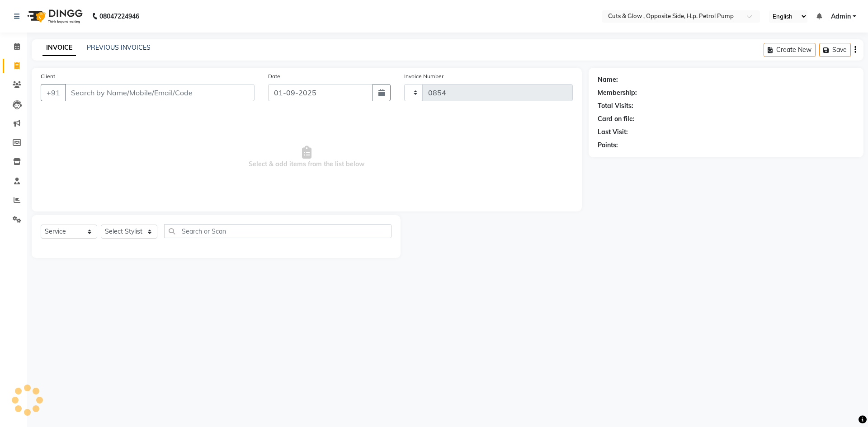 The height and width of the screenshot is (427, 868). Describe the element at coordinates (54, 17) in the screenshot. I see `img: logo` at that location.